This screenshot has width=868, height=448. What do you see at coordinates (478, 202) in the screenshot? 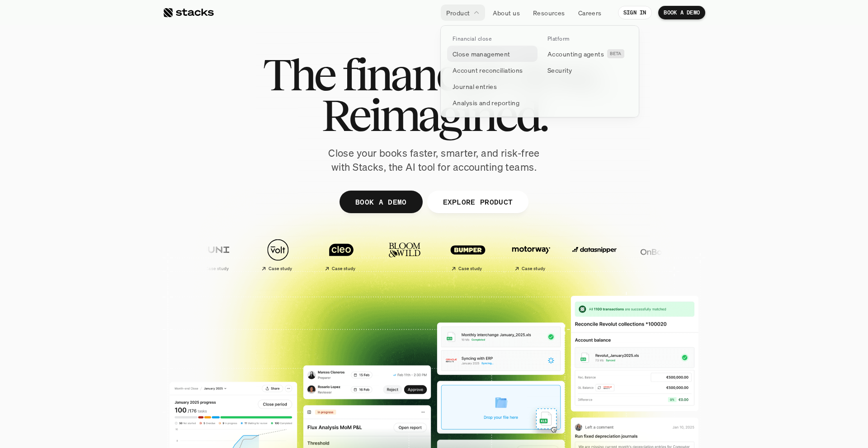
I see `a: EXPLORE PRODUCT` at bounding box center [478, 202].